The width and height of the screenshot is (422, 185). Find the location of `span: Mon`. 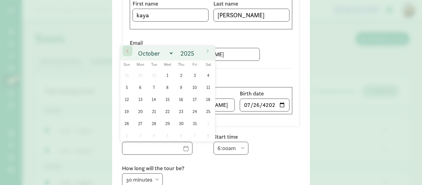

span: Mon is located at coordinates (140, 65).